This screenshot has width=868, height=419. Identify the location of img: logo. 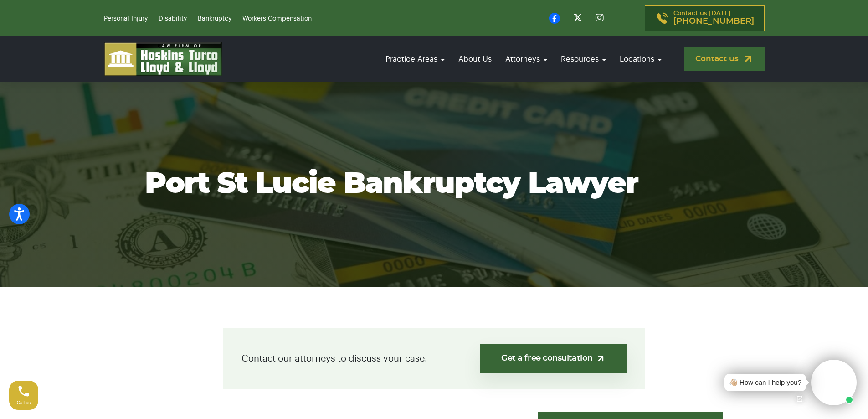
(163, 58).